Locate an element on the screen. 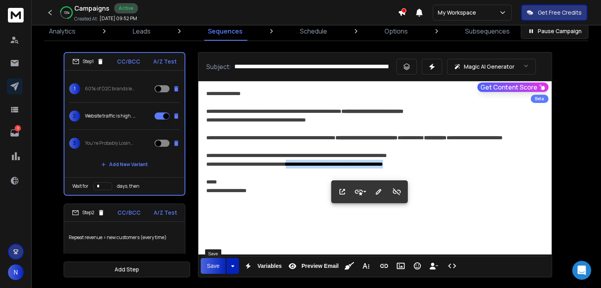  button: Variables is located at coordinates (262, 266).